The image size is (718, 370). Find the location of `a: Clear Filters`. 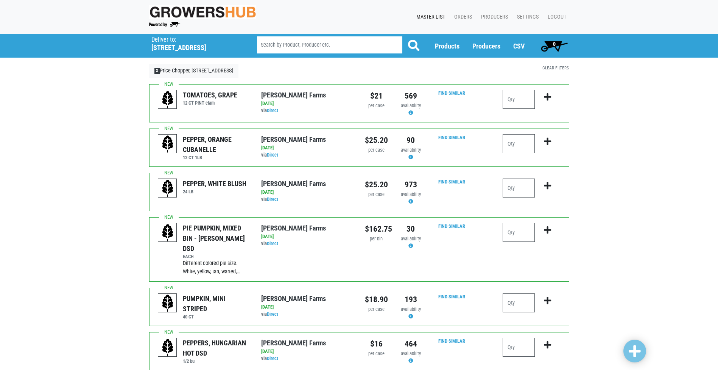

a: Clear Filters is located at coordinates (556, 68).